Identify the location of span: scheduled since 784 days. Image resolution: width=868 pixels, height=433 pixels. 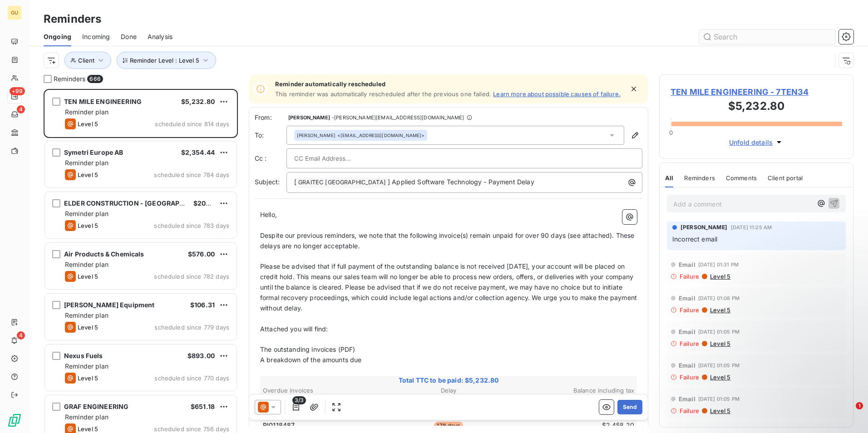
(192, 175).